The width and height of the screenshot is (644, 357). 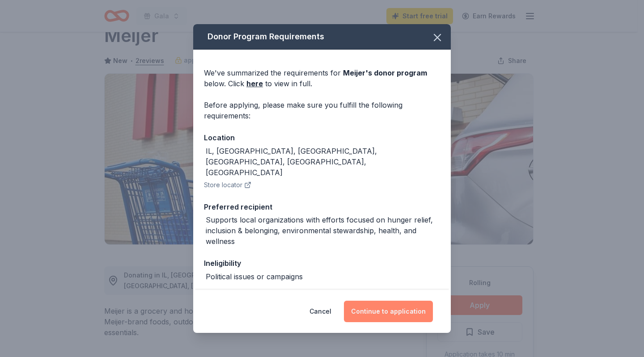 I want to click on button: Continue to application, so click(x=388, y=311).